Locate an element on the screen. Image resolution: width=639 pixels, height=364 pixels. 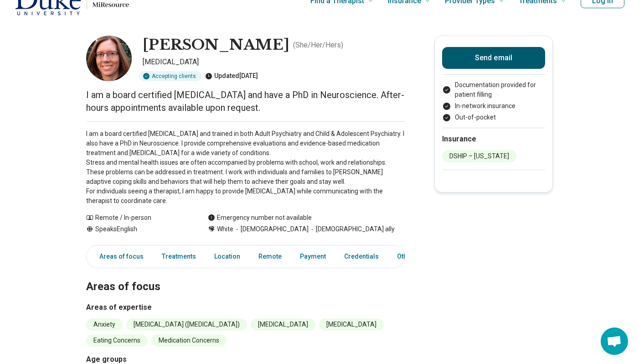
div: Remote / In-person is located at coordinates (138, 217).